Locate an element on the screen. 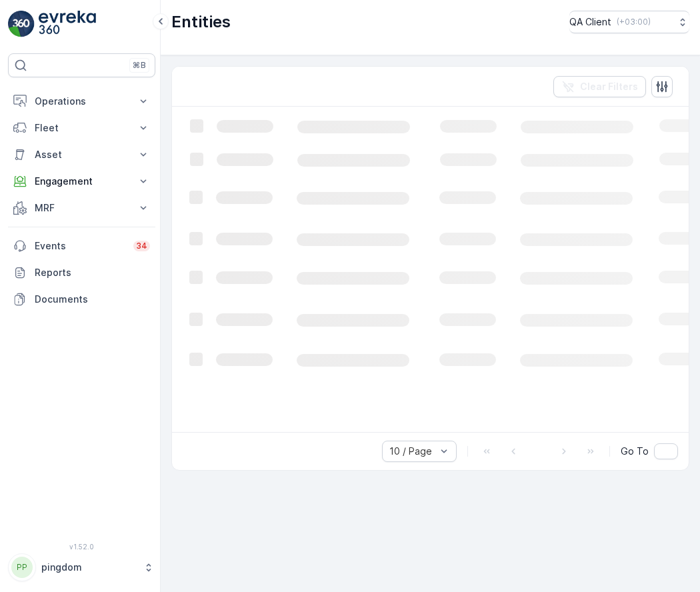  p: 34 is located at coordinates (142, 246).